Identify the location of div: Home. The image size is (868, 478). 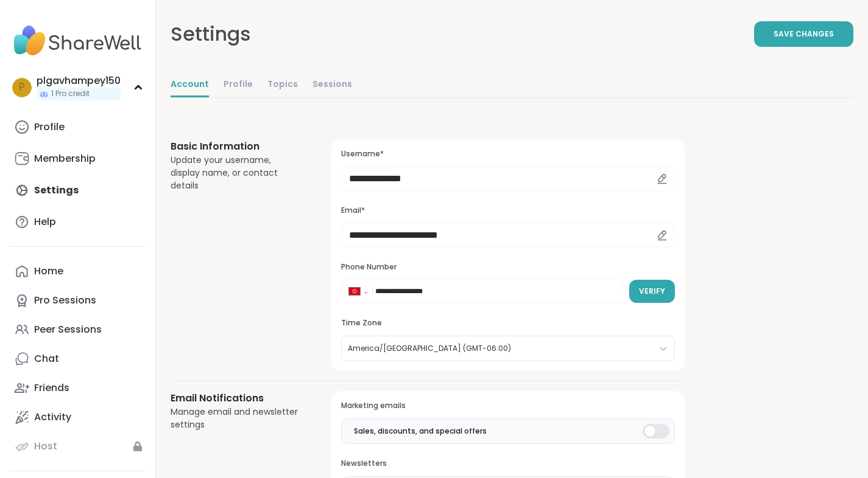
(49, 271).